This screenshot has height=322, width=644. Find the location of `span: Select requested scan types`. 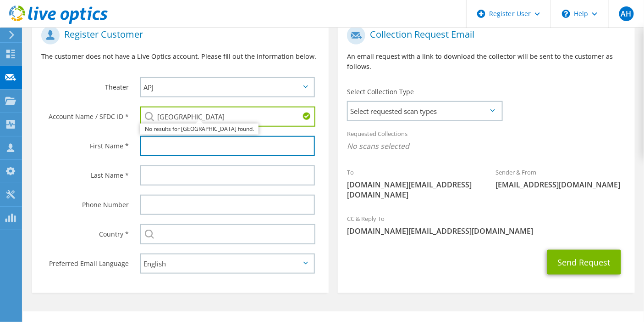

span: Select requested scan types is located at coordinates (425, 111).